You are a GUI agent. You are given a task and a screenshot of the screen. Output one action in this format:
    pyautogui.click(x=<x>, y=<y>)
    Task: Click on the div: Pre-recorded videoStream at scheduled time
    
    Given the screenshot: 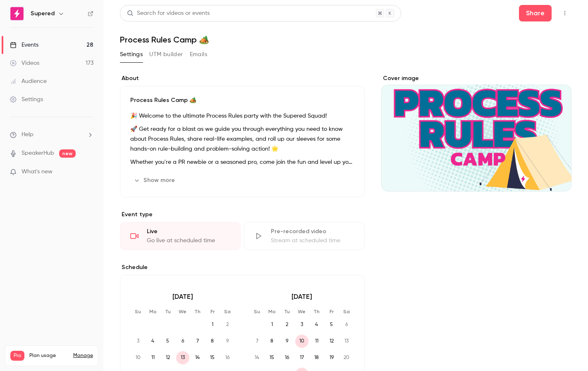 What is the action you would take?
    pyautogui.click(x=304, y=236)
    